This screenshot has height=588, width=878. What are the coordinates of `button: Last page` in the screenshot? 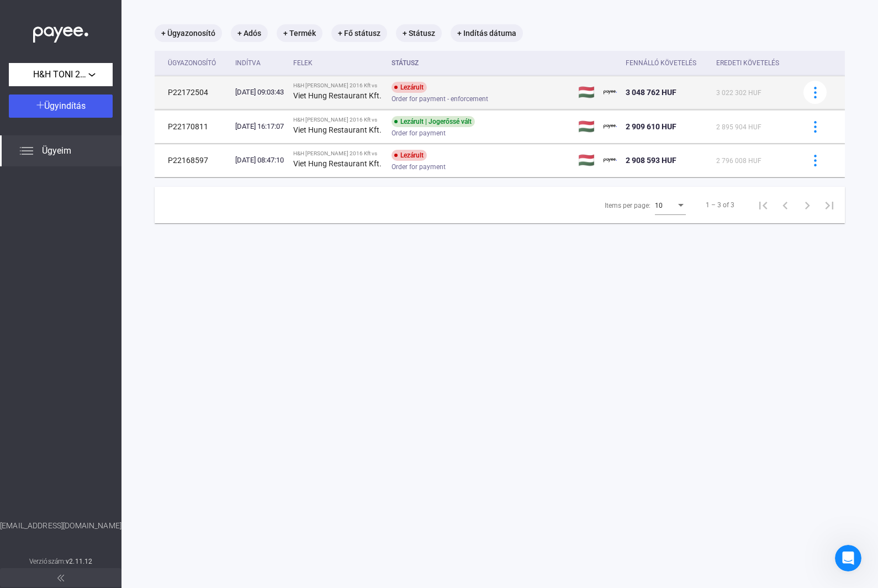 It's located at (829, 205).